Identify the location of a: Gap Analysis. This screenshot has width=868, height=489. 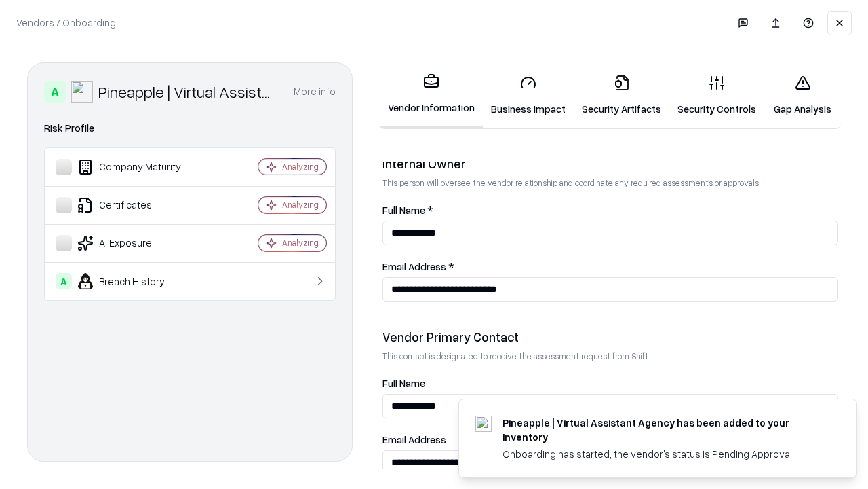
(802, 95).